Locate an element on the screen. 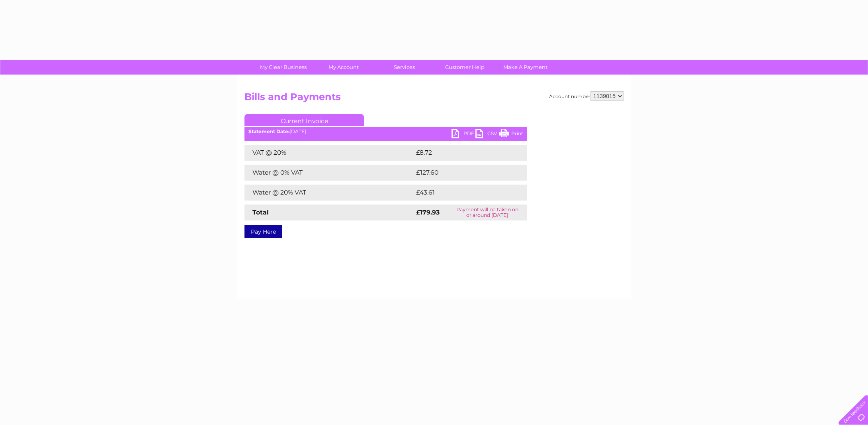 The image size is (868, 425). td: VAT @ 20% is located at coordinates (330, 153).